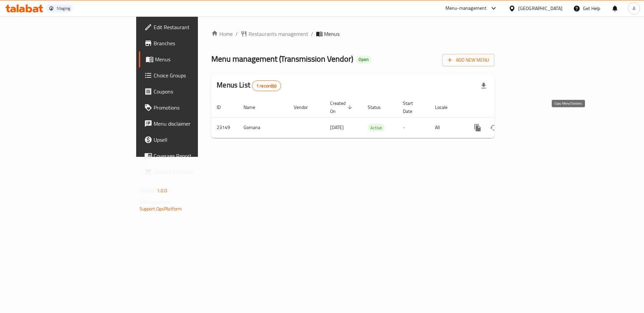 The width and height of the screenshot is (644, 313). Describe the element at coordinates (376, 128) in the screenshot. I see `span: Active` at that location.